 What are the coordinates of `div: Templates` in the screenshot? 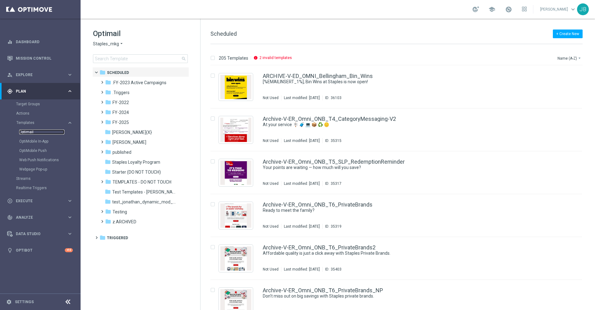 It's located at (42, 123).